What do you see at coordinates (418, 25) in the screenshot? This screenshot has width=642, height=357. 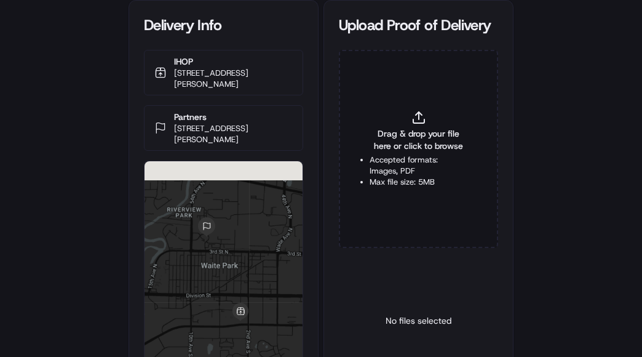 I see `div: Upload Proof of Delivery` at bounding box center [418, 25].